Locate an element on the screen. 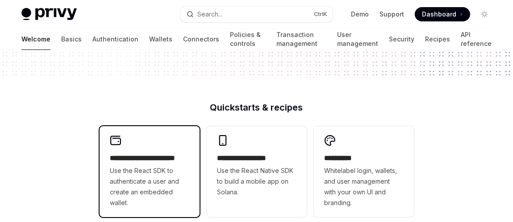  a: Authentication is located at coordinates (115, 39).